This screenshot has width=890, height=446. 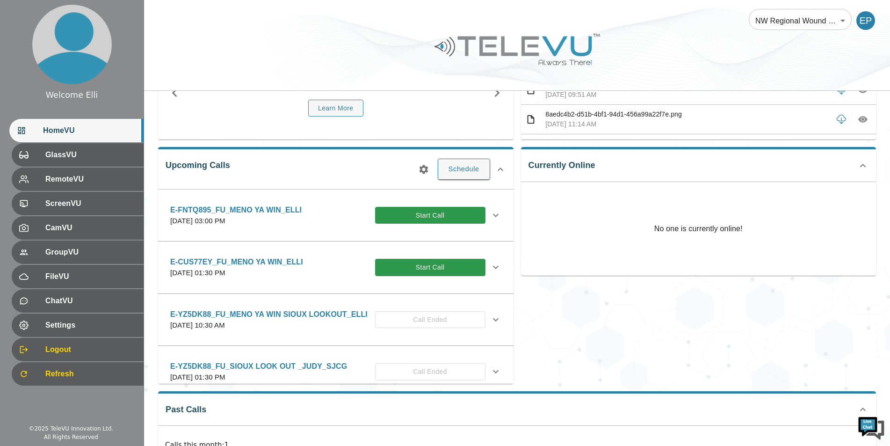 I want to click on span: Logout, so click(x=91, y=349).